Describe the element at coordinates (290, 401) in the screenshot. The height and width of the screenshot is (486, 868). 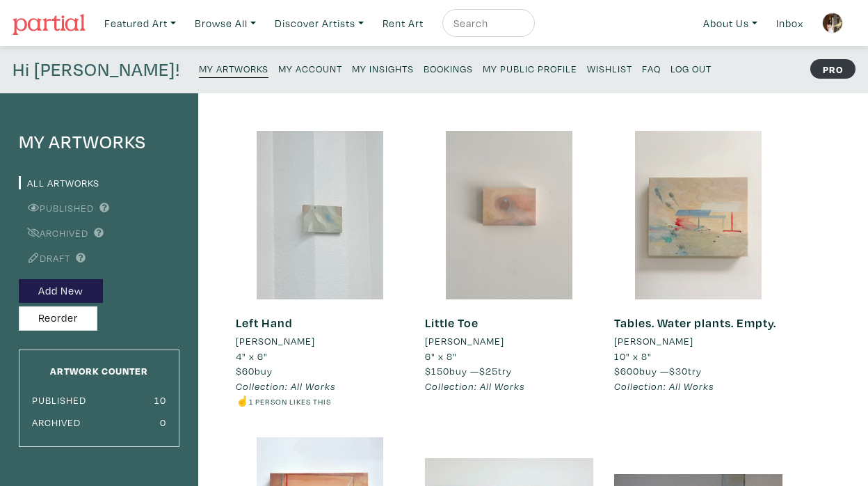
I see `small: 1 person likes this` at that location.